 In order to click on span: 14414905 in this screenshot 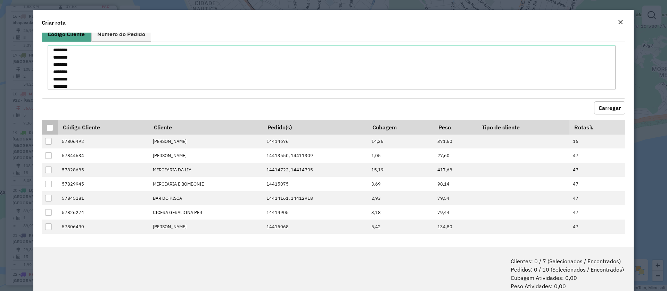, I will do `click(277, 212)`.